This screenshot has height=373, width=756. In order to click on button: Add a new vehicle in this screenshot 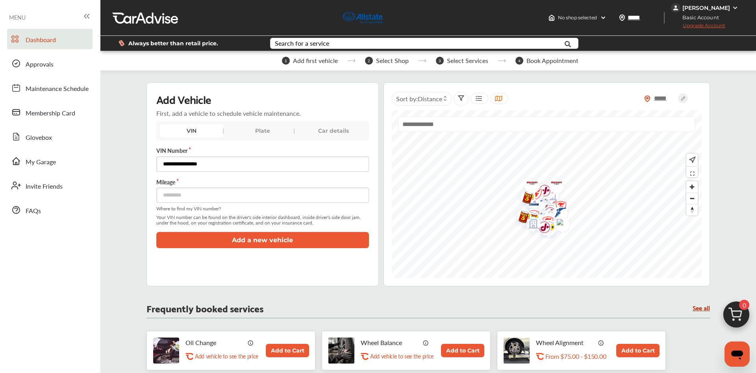, I will do `click(263, 240)`.